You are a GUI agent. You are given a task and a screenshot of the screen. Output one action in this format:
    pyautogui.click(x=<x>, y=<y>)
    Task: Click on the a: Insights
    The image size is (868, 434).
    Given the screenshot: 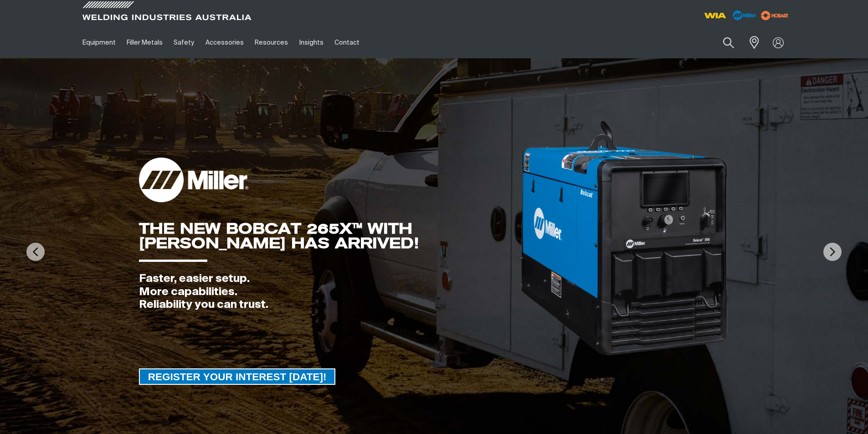 What is the action you would take?
    pyautogui.click(x=311, y=43)
    